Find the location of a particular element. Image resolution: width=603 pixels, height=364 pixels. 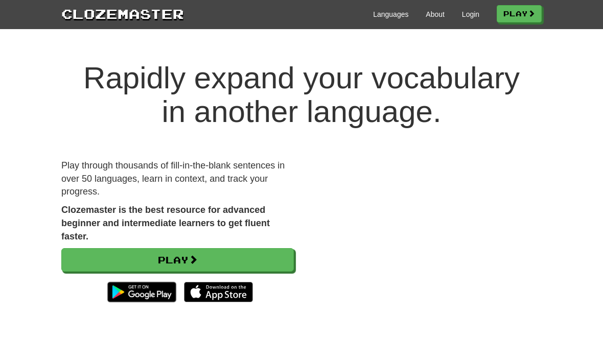

img: Download_on_the_App_Store_Badge_US-UK_135x40-25178aeef6eb6b83b96f5f2d004eda3bffbb37122de64afbaef7... is located at coordinates (218, 292).